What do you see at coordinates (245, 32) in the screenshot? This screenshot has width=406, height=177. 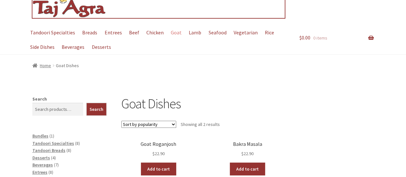 I see `a: Vegetarian` at bounding box center [245, 32].